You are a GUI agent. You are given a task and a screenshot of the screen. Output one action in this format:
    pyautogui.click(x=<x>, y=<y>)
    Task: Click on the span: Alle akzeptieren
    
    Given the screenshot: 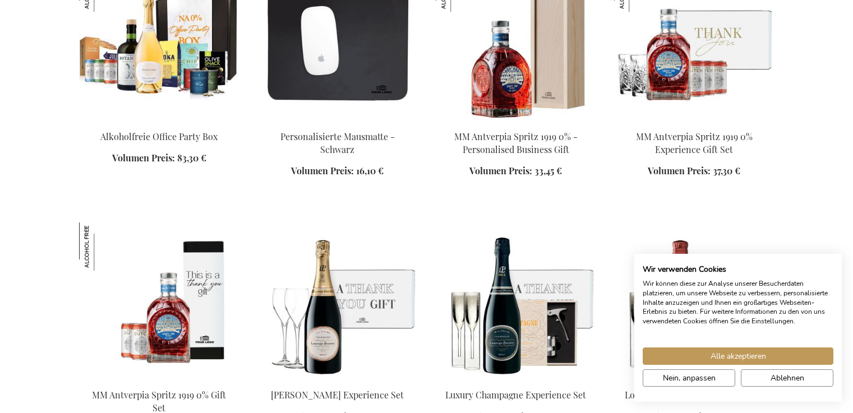 What is the action you would take?
    pyautogui.click(x=738, y=356)
    